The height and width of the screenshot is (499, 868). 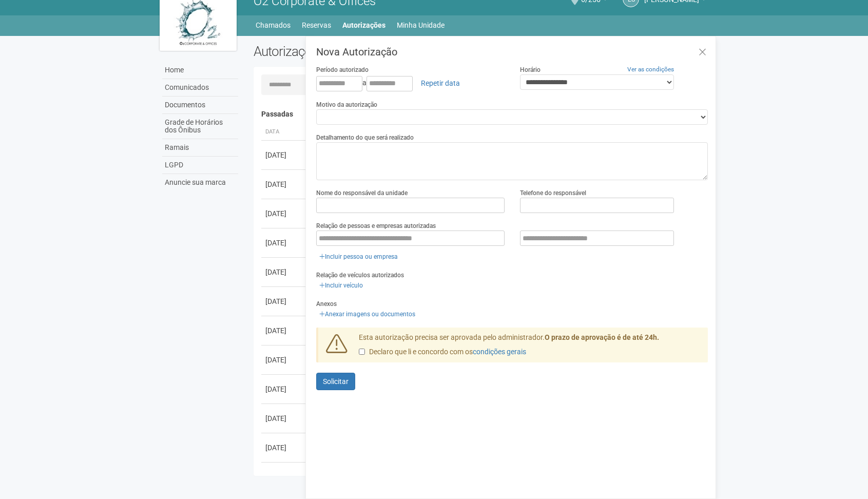 What do you see at coordinates (375, 226) in the screenshot?
I see `label: Relação de pessoas e empresas autorizadas` at bounding box center [375, 226].